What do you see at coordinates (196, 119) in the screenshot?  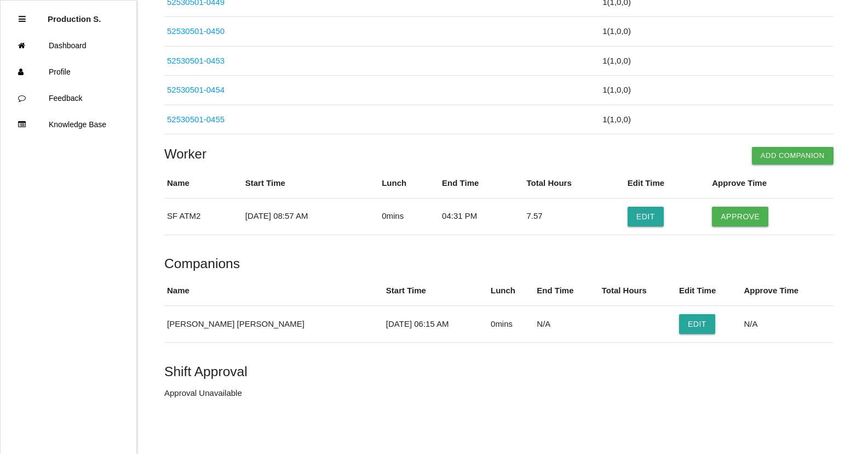 I see `a: 52530501-0455` at bounding box center [196, 119].